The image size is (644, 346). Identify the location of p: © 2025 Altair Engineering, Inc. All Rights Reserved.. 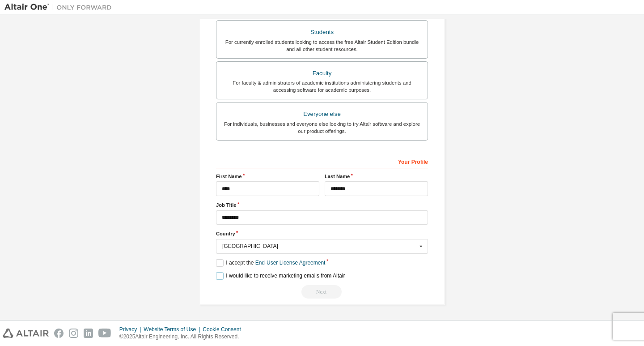
(183, 337).